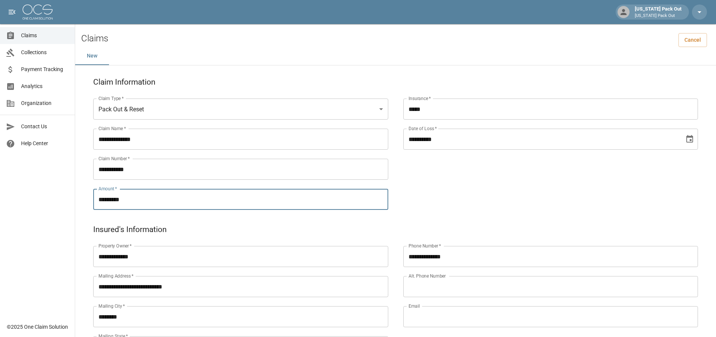  Describe the element at coordinates (45, 52) in the screenshot. I see `span: Collections` at that location.